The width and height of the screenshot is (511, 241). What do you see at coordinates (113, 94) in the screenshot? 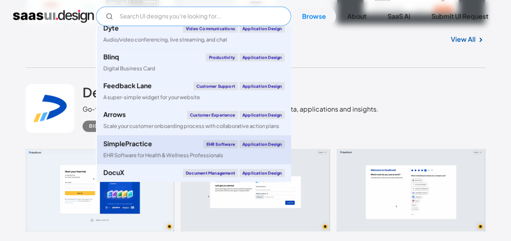
I see `a: Dealfront` at bounding box center [113, 94].